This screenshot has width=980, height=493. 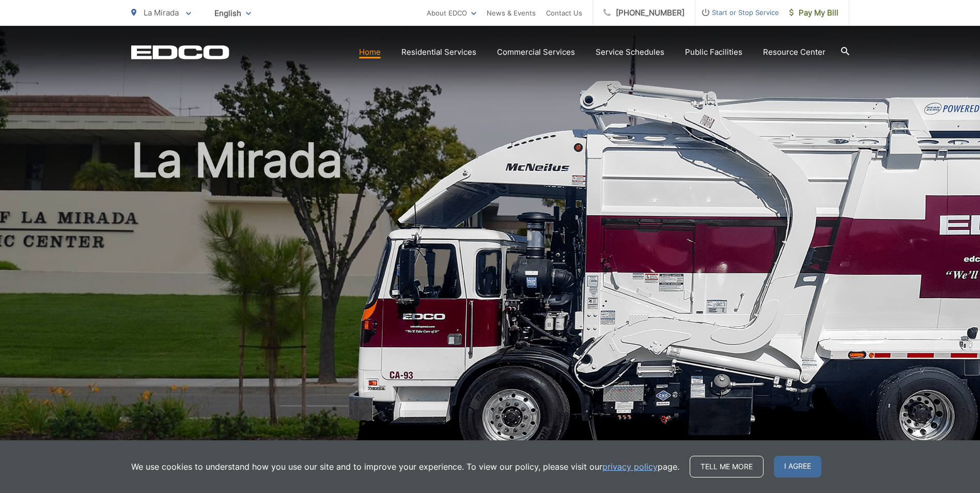 I want to click on a: Public Facilities, so click(x=714, y=52).